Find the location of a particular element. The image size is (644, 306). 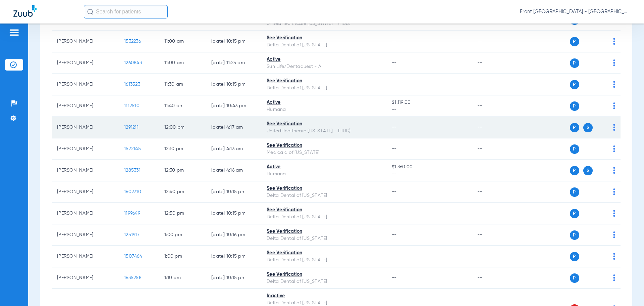

span: S is located at coordinates (588, 127).